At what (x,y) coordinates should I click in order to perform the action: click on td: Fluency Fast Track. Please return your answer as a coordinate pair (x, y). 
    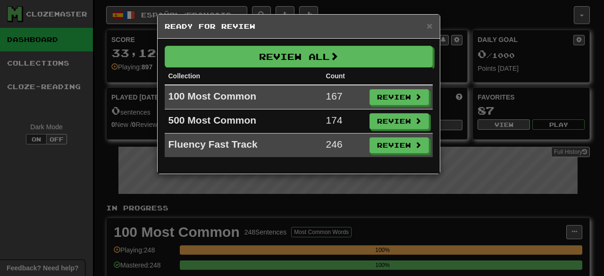
    Looking at the image, I should click on (244, 145).